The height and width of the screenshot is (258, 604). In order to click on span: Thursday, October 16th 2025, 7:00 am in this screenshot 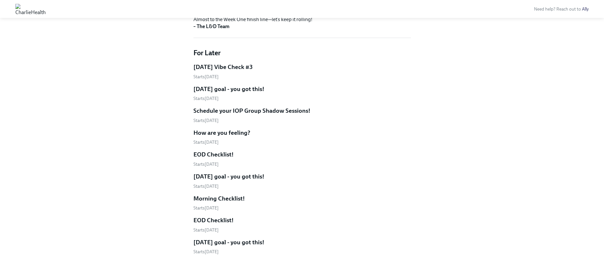, I will do `click(206, 99)`.